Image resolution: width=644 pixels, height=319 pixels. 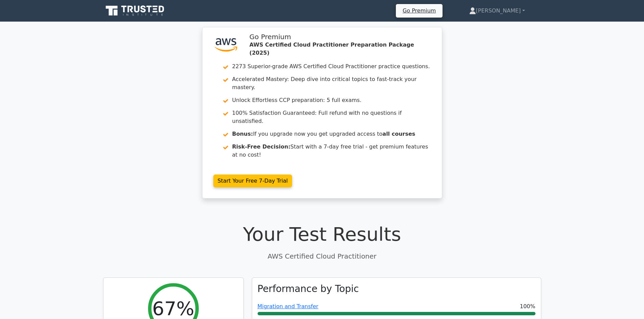 I want to click on h3: Performance by Topic, so click(x=308, y=289).